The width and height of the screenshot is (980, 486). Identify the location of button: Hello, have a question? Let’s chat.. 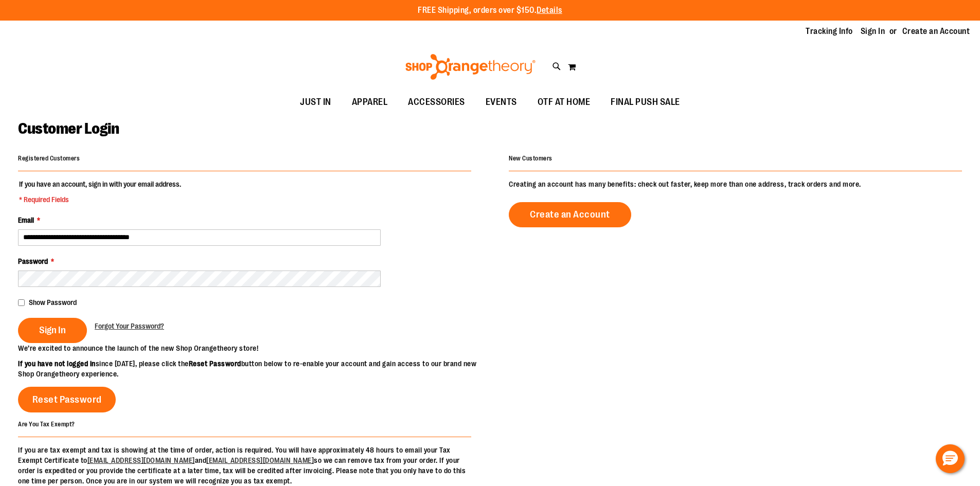
(950, 459).